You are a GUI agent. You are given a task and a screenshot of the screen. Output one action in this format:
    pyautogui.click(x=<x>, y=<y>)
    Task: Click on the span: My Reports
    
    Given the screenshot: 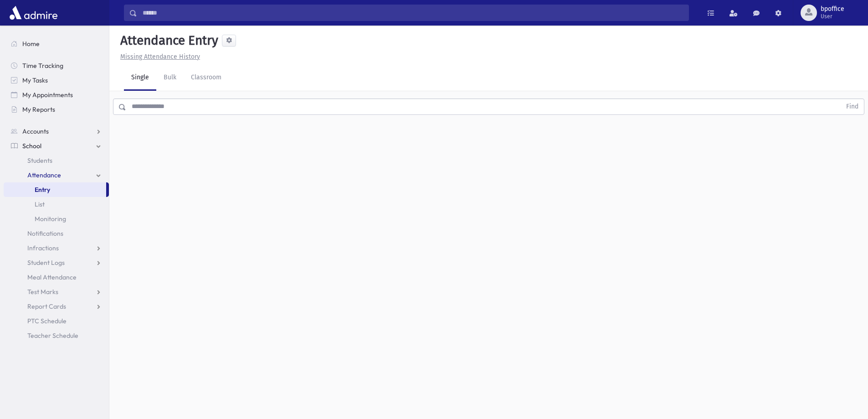 What is the action you would take?
    pyautogui.click(x=39, y=109)
    